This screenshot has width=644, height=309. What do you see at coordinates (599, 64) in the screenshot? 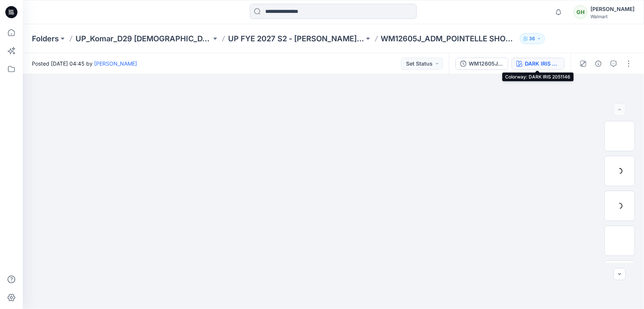
I see `button: Details` at bounding box center [599, 64].